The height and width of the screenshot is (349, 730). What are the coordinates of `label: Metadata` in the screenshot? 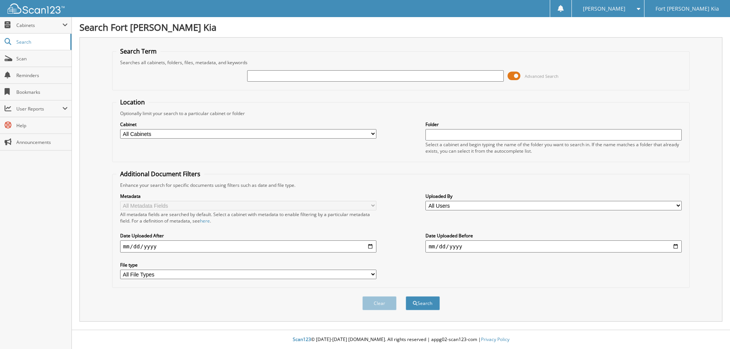 It's located at (248, 196).